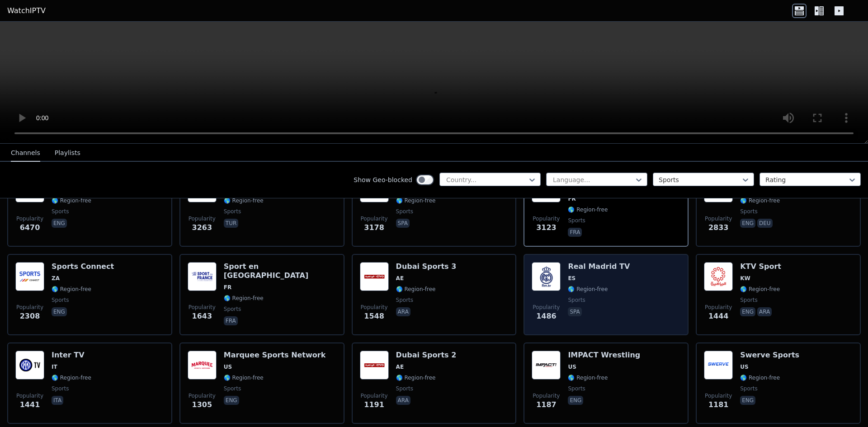  I want to click on span: ES, so click(571, 279).